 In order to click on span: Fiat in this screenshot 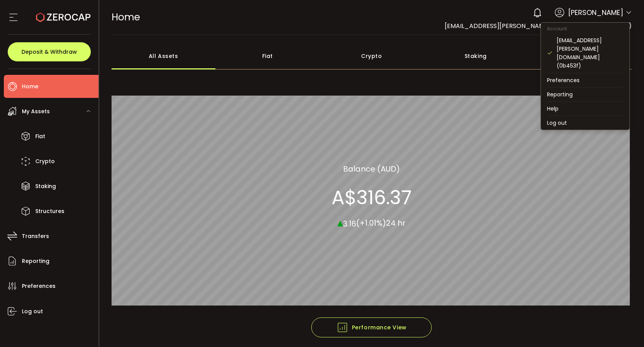, I will do `click(40, 136)`.